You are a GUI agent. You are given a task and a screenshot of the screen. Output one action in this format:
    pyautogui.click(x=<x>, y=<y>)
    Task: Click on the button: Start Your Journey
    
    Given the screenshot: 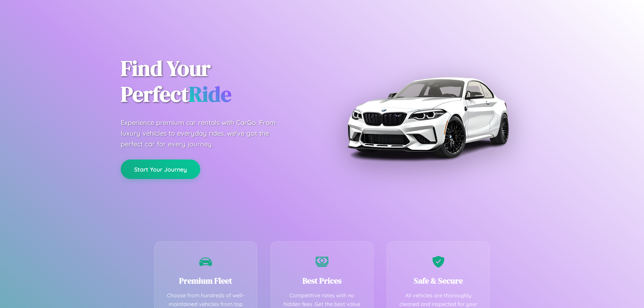 What is the action you would take?
    pyautogui.click(x=160, y=169)
    